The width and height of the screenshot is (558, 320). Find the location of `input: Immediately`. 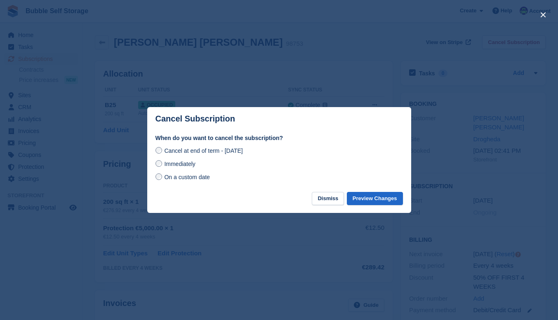

input: Immediately is located at coordinates (159, 164).